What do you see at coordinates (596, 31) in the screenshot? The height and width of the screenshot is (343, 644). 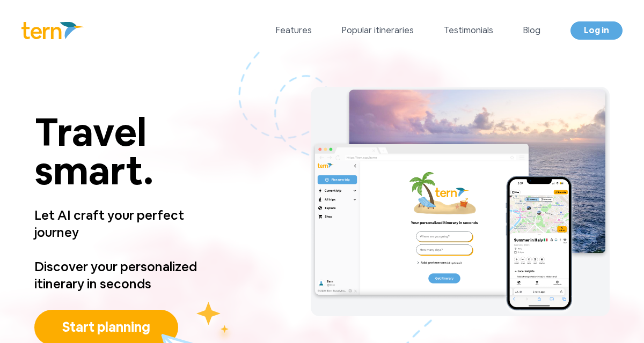 I see `a: Log in` at bounding box center [596, 31].